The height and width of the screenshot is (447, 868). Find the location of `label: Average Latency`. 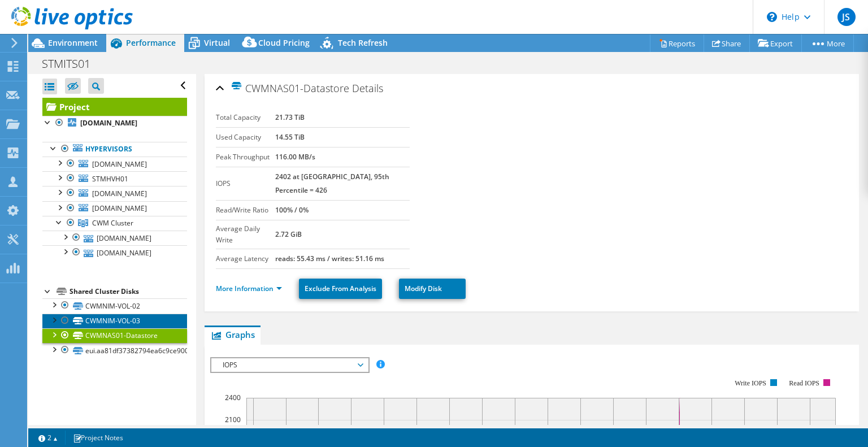

label: Average Latency is located at coordinates (246, 259).